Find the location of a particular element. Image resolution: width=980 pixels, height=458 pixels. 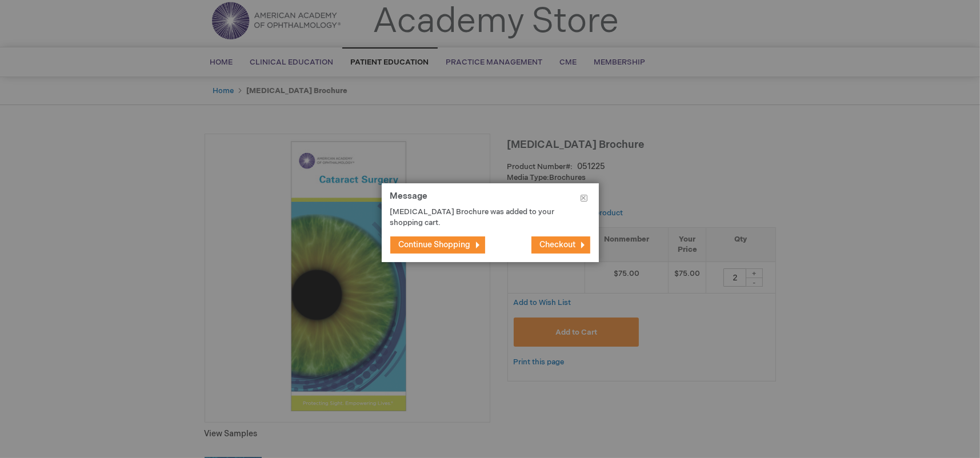

h1: Message is located at coordinates (490, 199).